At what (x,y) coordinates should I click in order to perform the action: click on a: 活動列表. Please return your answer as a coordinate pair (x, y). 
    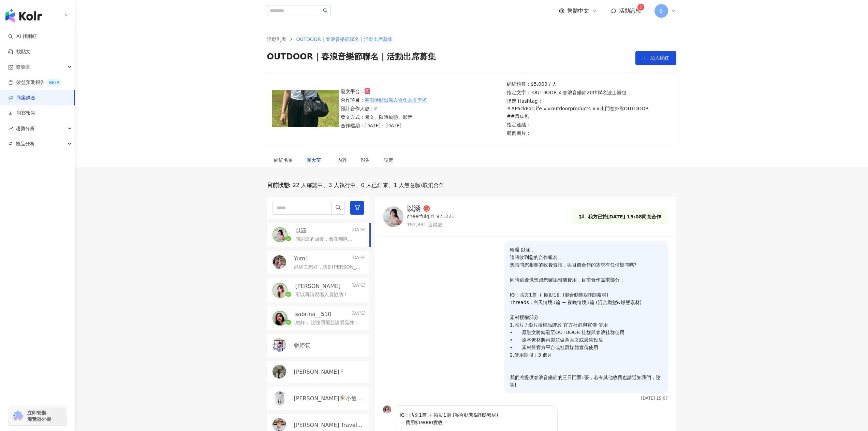
    Looking at the image, I should click on (277, 39).